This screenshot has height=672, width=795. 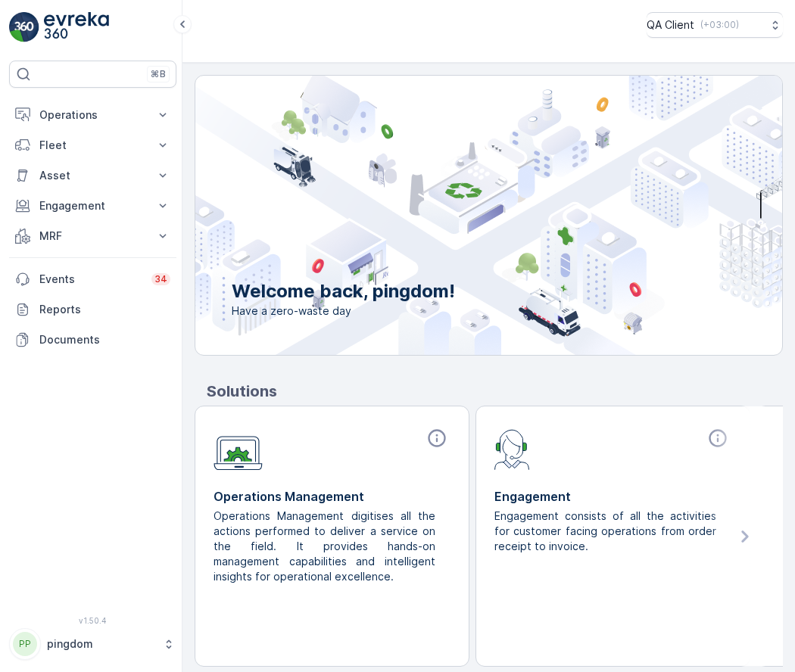 I want to click on p: 34, so click(x=160, y=279).